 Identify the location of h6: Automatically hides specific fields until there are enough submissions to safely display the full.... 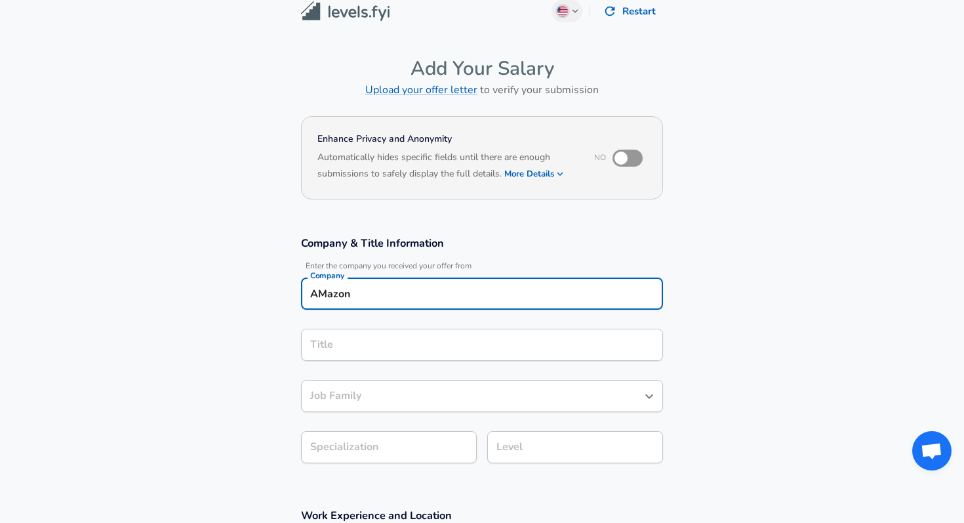
(447, 167).